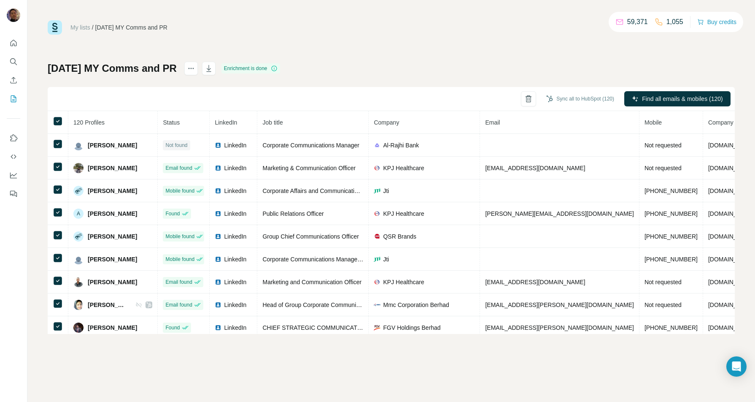 The width and height of the screenshot is (755, 402). What do you see at coordinates (78, 214) in the screenshot?
I see `div: A` at bounding box center [78, 214].